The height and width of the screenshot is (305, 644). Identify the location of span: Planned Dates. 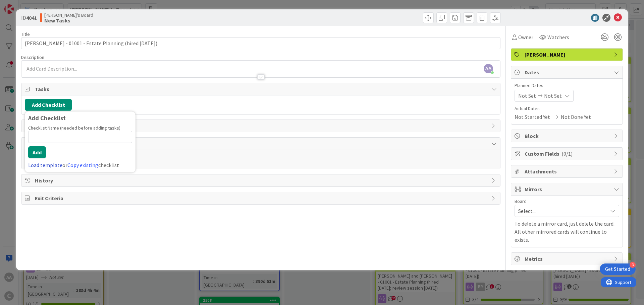
(567, 85).